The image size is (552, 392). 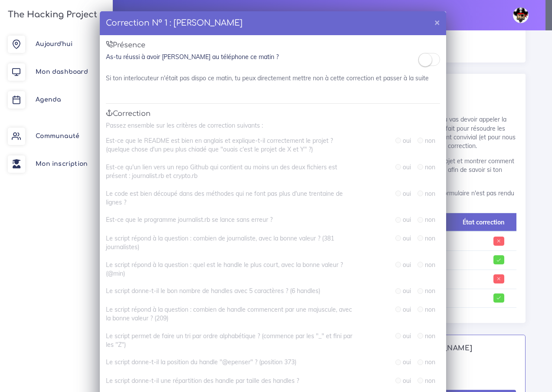 I want to click on label: Le code est bien découpé dans des méthodes qui ne font pas plus d'une trentaine de lignes ?, so click(x=230, y=198).